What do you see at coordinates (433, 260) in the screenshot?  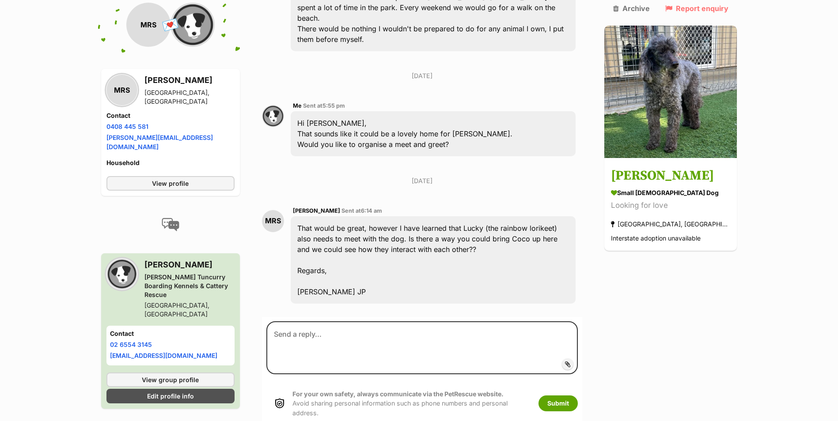 I see `div: That would be great, however I have learned that Lucky (the rainbow lorikeet) also needs to meet ...` at bounding box center [433, 260].